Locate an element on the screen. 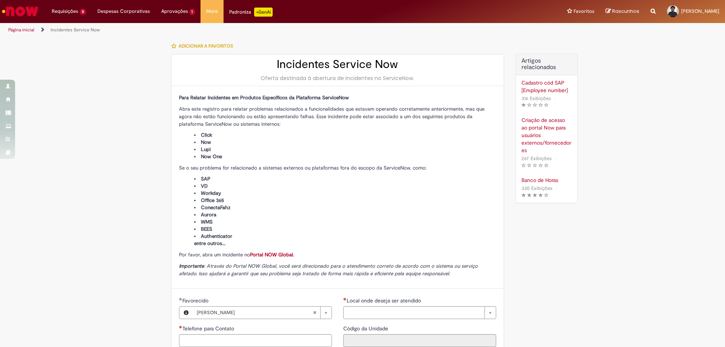  strong: Importante is located at coordinates (192, 266).